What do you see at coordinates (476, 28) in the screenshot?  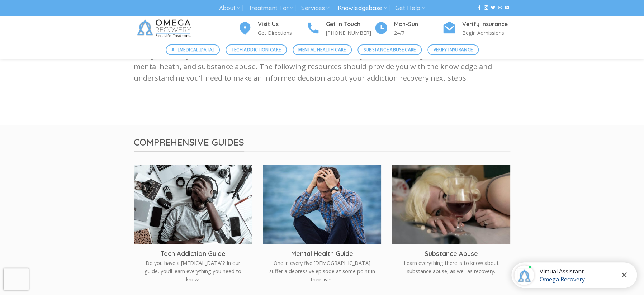 I see `a: Verify Insurance Begin Admissions` at bounding box center [476, 28].